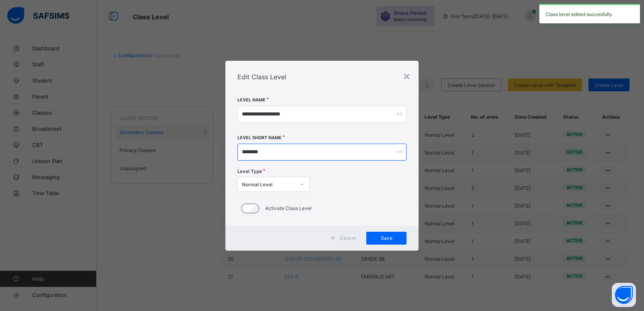 This screenshot has height=311, width=644. Describe the element at coordinates (348, 238) in the screenshot. I see `span: Cancel` at that location.